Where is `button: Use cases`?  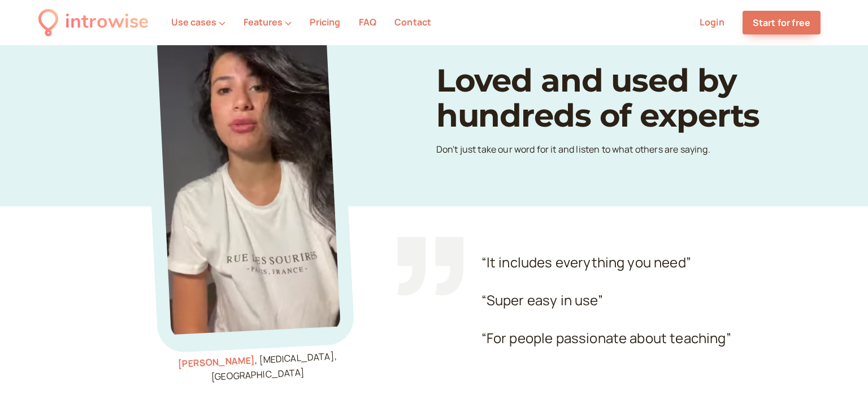 button: Use cases is located at coordinates (198, 22).